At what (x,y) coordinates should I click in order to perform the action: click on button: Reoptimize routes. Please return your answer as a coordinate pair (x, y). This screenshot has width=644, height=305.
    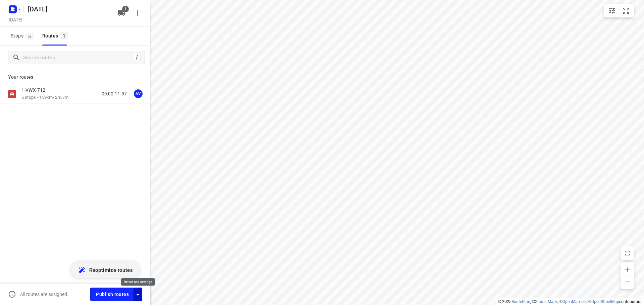
    Looking at the image, I should click on (105, 271).